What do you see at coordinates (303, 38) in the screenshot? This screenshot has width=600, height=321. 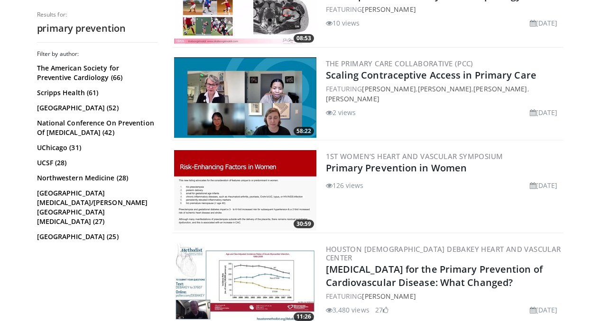 I see `span: 08:53` at bounding box center [303, 38].